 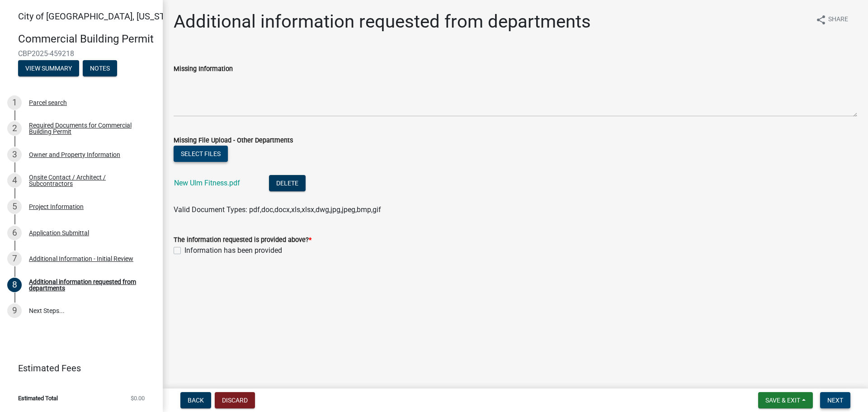 I want to click on div: Owner and Property Information, so click(x=75, y=154).